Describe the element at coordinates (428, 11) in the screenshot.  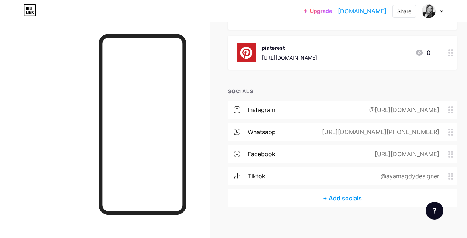
I see `img: ayamagdydesigner` at that location.